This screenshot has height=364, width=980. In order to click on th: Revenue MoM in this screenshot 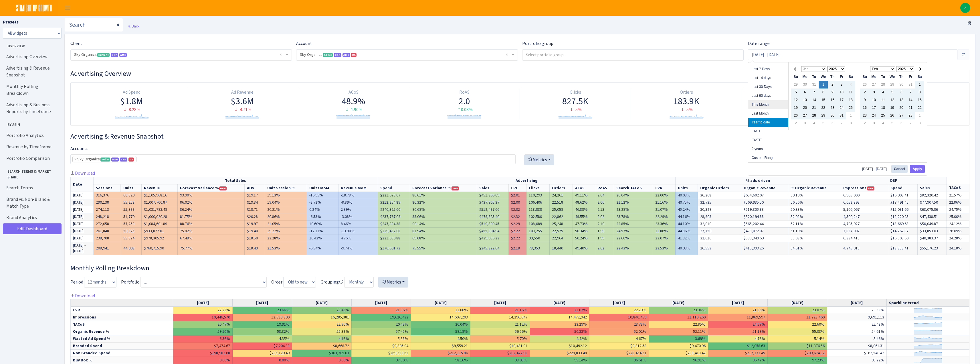, I will do `click(358, 188)`.